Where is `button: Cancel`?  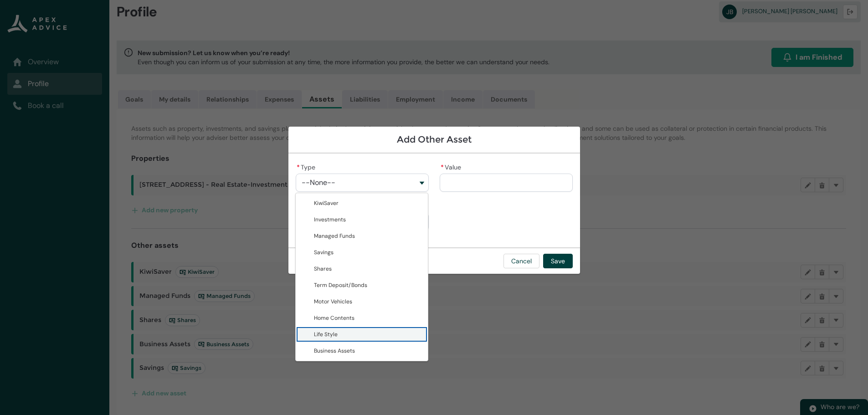 button: Cancel is located at coordinates (521, 261).